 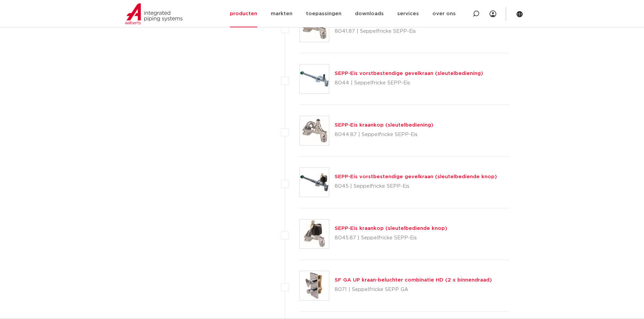 What do you see at coordinates (390, 238) in the screenshot?
I see `p: 8045.87 | Seppelfricke SEPP-Eis` at bounding box center [390, 238].